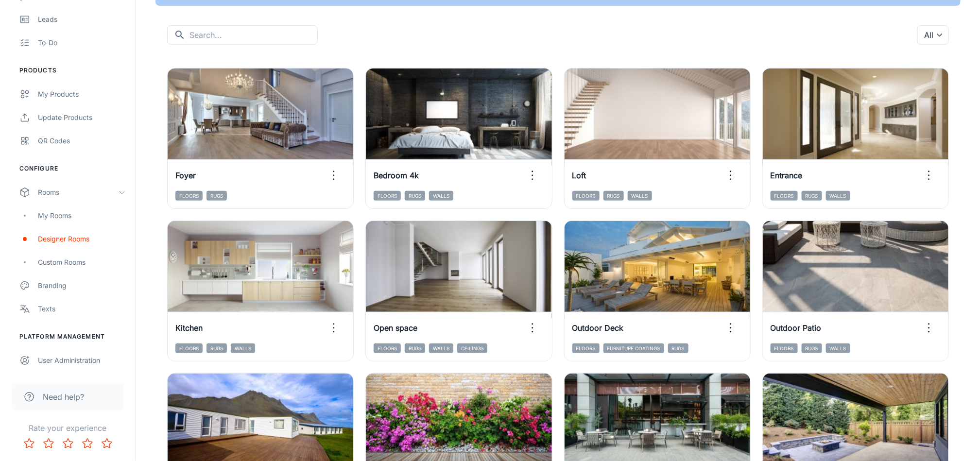 This screenshot has height=461, width=980. What do you see at coordinates (29, 443) in the screenshot?
I see `button: Rate 1 star` at bounding box center [29, 443].